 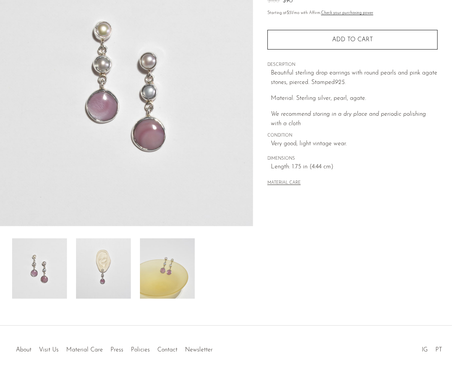 What do you see at coordinates (352, 136) in the screenshot?
I see `span: CONDITION` at bounding box center [352, 136].